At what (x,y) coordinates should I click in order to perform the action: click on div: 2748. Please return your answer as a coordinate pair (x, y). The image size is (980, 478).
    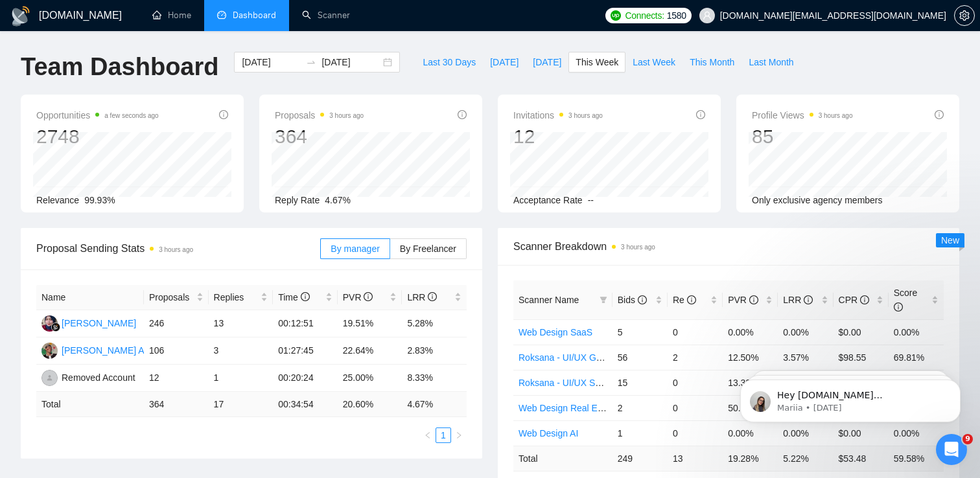
    Looking at the image, I should click on (97, 137).